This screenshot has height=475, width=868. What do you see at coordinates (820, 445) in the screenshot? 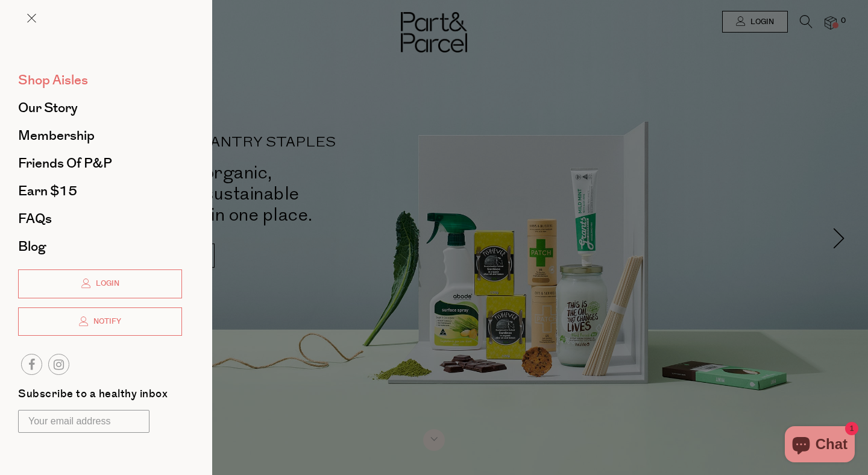
I see `inbox-online-store-chat: Shopify online store chat` at bounding box center [820, 445].